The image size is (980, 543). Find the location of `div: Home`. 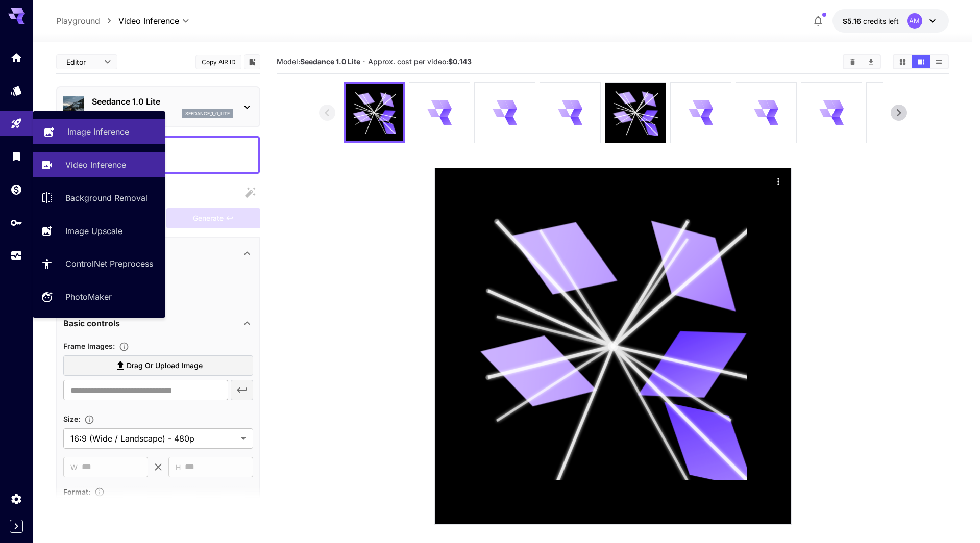

div: Home is located at coordinates (16, 58).